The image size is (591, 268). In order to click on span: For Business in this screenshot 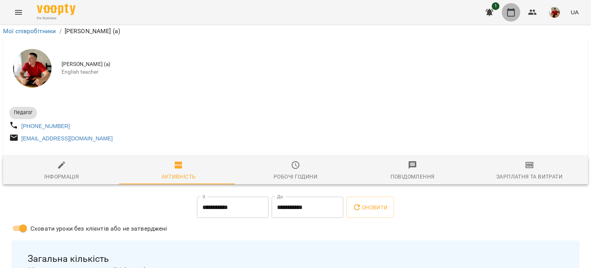, I will do `click(56, 18)`.